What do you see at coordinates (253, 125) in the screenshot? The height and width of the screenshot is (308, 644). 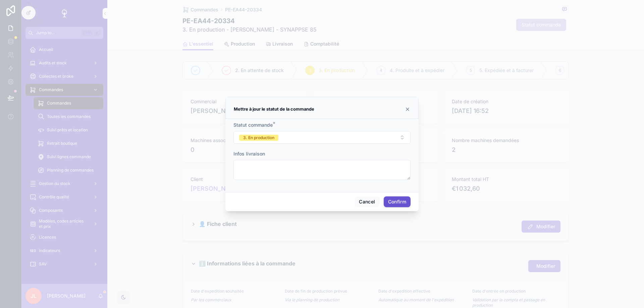 I see `span: Statut commande` at bounding box center [253, 125].